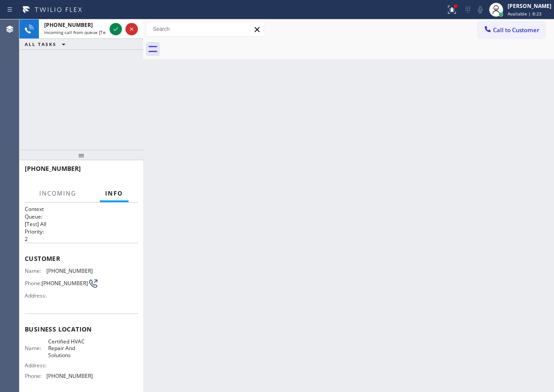 This screenshot has height=392, width=554. What do you see at coordinates (81, 217) in the screenshot?
I see `h2: Queue:` at bounding box center [81, 217].